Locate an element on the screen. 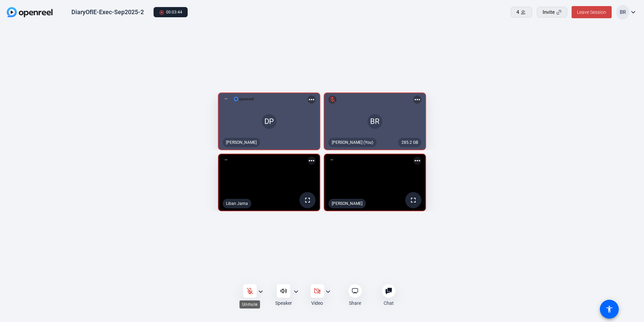 This screenshot has height=322, width=644. mat-icon: accessibility is located at coordinates (609, 309).